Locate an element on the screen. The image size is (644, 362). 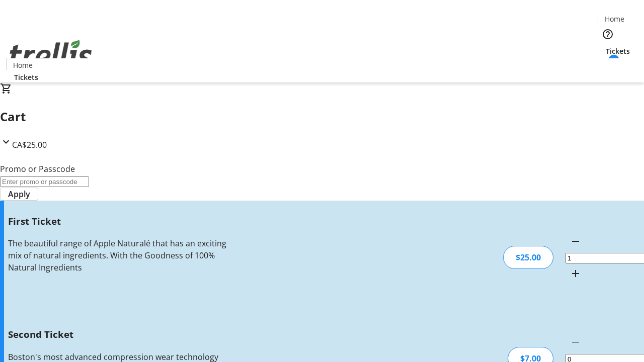
button: Cart is located at coordinates (608, 67).